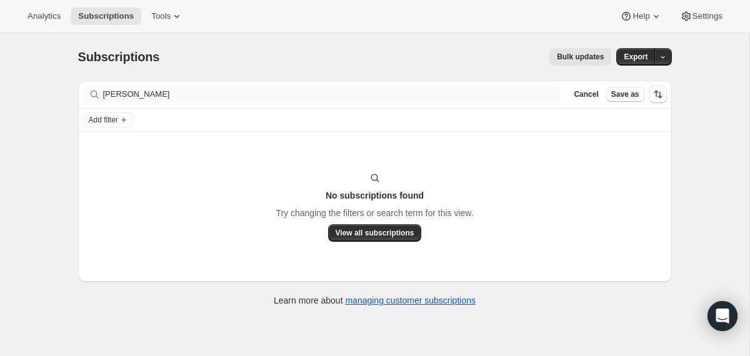 The height and width of the screenshot is (356, 750). What do you see at coordinates (625, 94) in the screenshot?
I see `span: Save as` at bounding box center [625, 94].